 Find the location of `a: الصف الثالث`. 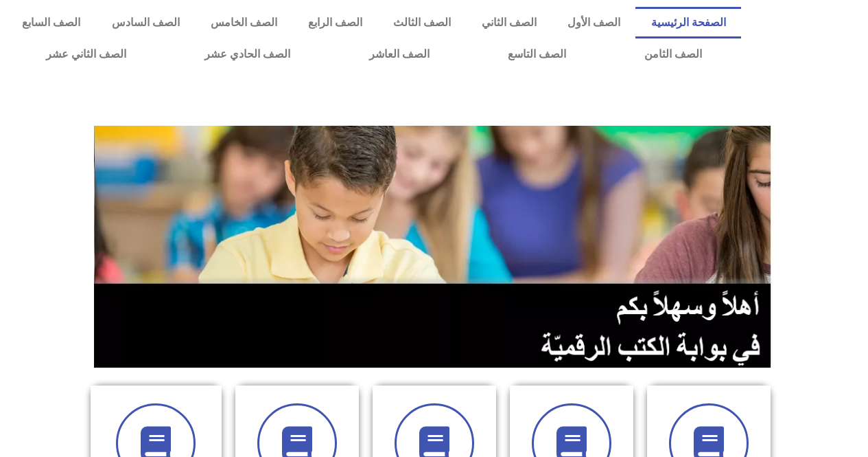

a: الصف الثالث is located at coordinates (421, 23).